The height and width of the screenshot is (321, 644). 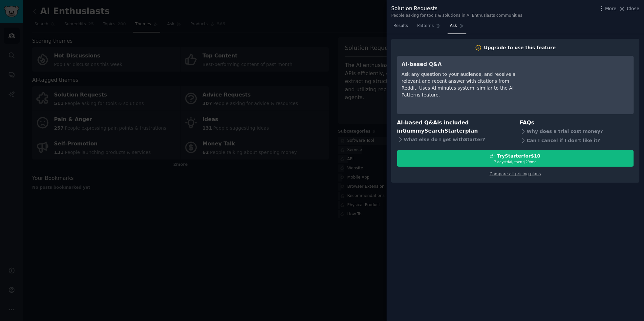 I want to click on a: Patterns, so click(x=428, y=27).